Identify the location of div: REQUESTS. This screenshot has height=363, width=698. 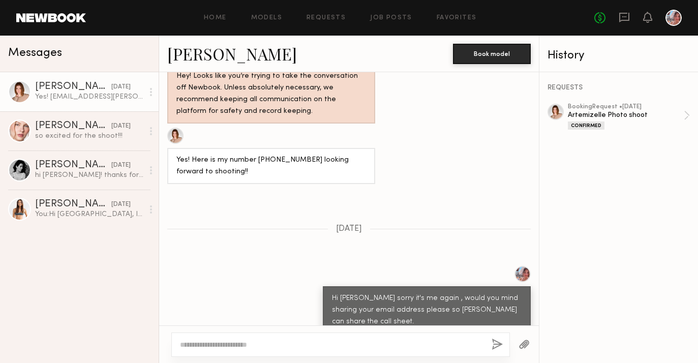
(619, 88).